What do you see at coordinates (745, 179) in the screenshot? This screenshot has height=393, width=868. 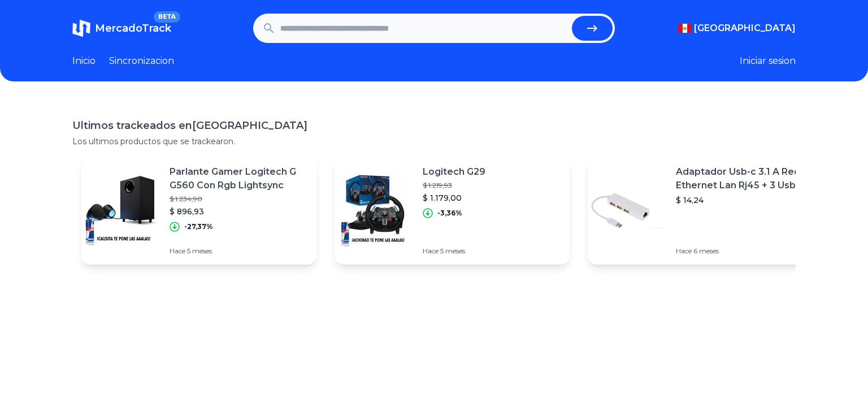 I see `p: Adaptador Usb-c 3.1 A Red Ethernet Lan Rj45 + 3 Usb 3.0` at bounding box center [745, 179].